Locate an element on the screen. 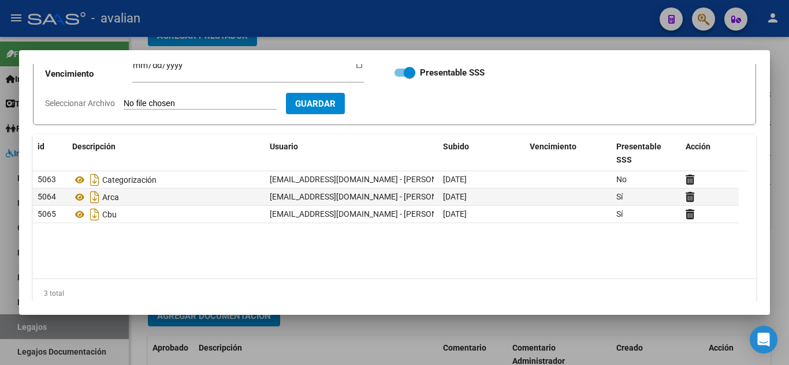 Image resolution: width=789 pixels, height=365 pixels. span: 5064 is located at coordinates (47, 197).